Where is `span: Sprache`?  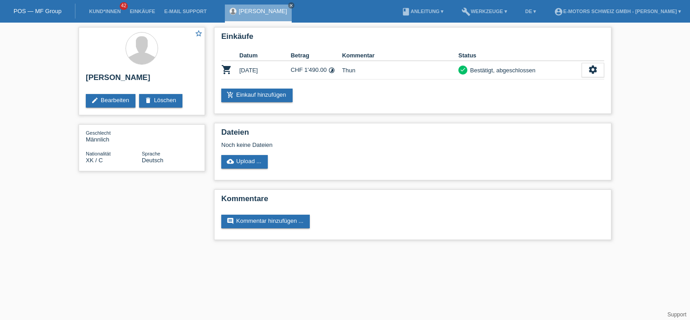 span: Sprache is located at coordinates (151, 153).